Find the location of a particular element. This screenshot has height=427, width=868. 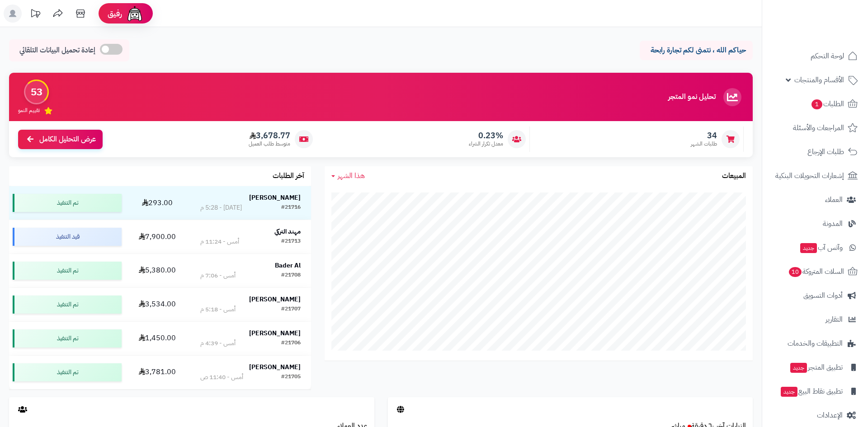

span: المراجعات والأسئلة is located at coordinates (818, 128).